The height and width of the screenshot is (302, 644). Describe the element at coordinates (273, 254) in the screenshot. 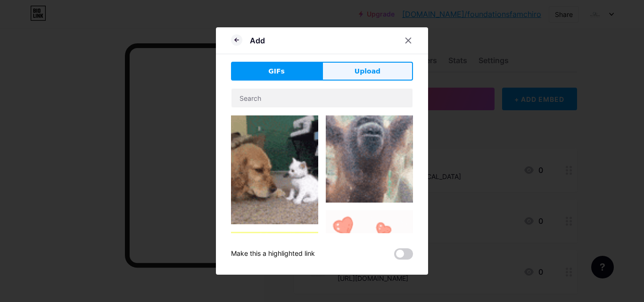

I see `div: Make this a highlighted link` at that location.